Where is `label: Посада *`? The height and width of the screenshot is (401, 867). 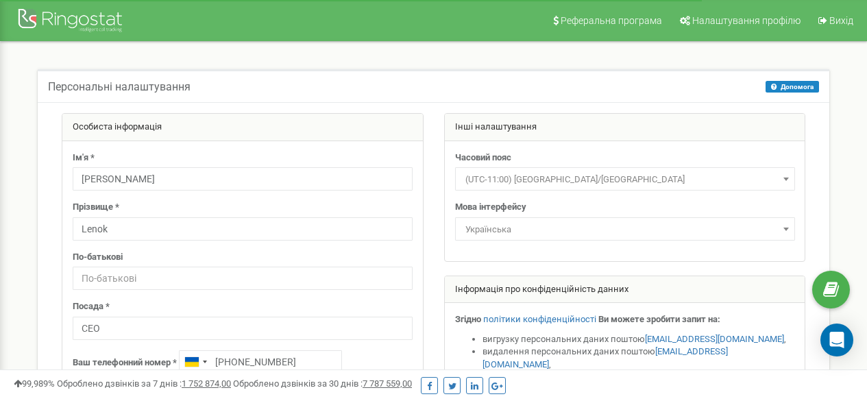
label: Посада * is located at coordinates (91, 306).